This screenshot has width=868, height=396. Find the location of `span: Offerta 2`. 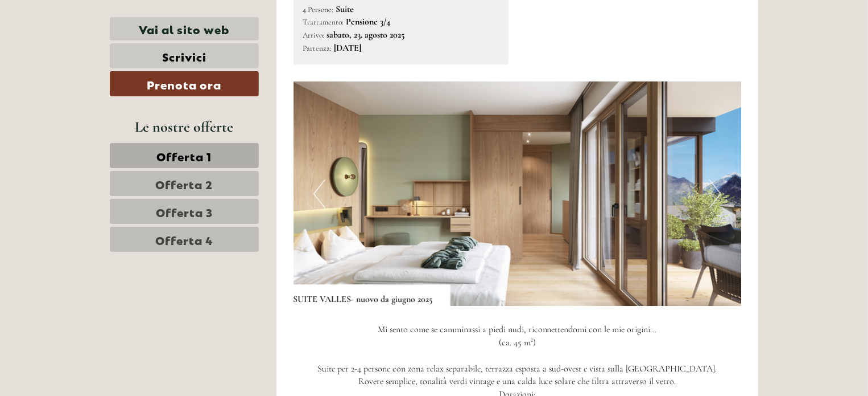

span: Offerta 2 is located at coordinates (185, 183).